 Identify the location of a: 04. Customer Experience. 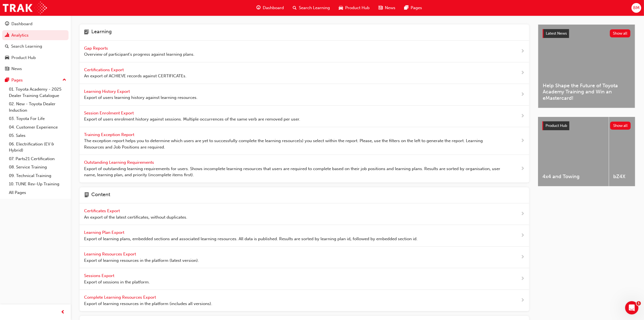
(38, 127).